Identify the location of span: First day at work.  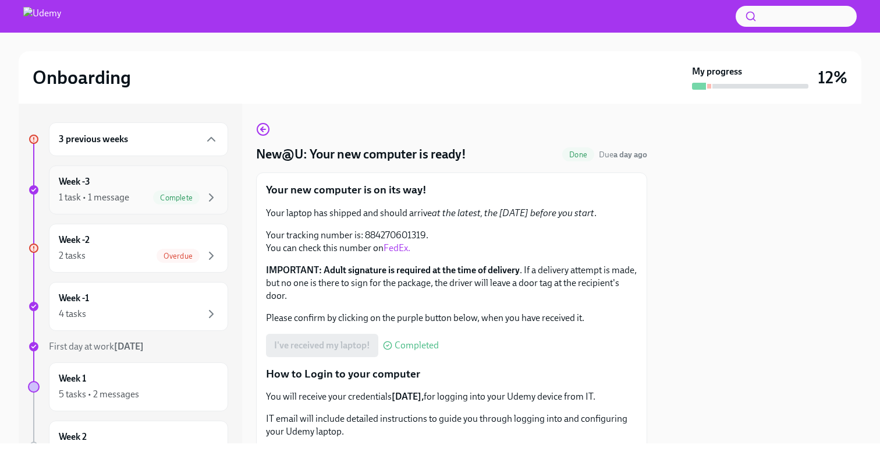
(96, 346).